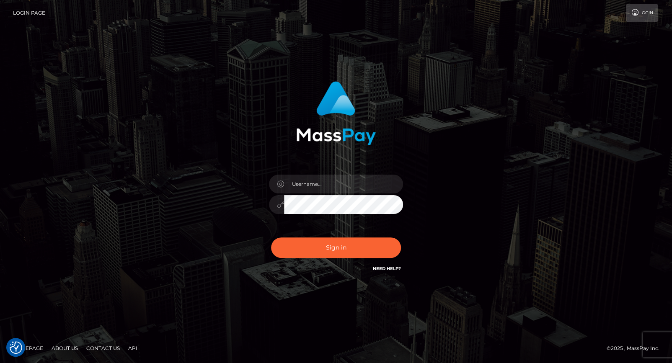  I want to click on input: Username..., so click(343, 184).